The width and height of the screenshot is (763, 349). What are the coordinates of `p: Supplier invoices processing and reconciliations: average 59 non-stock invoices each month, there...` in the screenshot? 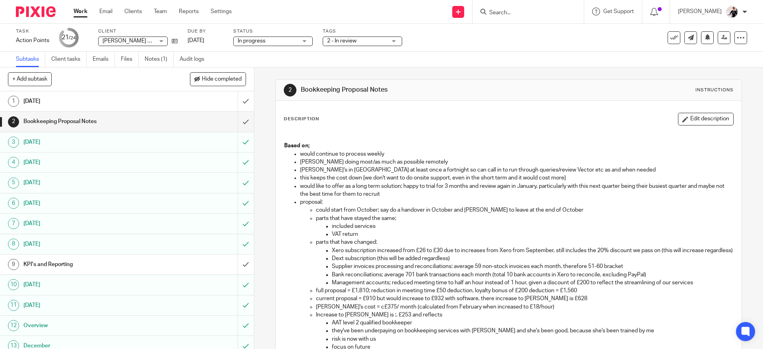 It's located at (532, 267).